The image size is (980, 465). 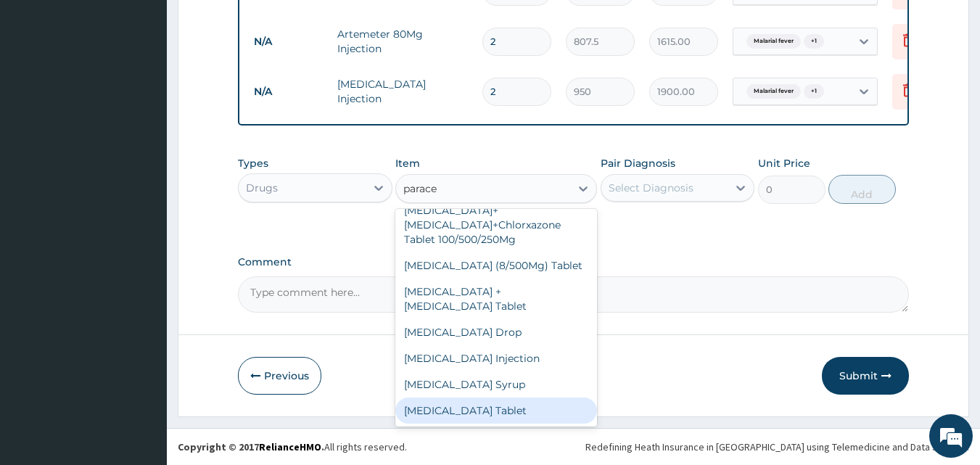 I want to click on div: Chat with us now, so click(x=160, y=91).